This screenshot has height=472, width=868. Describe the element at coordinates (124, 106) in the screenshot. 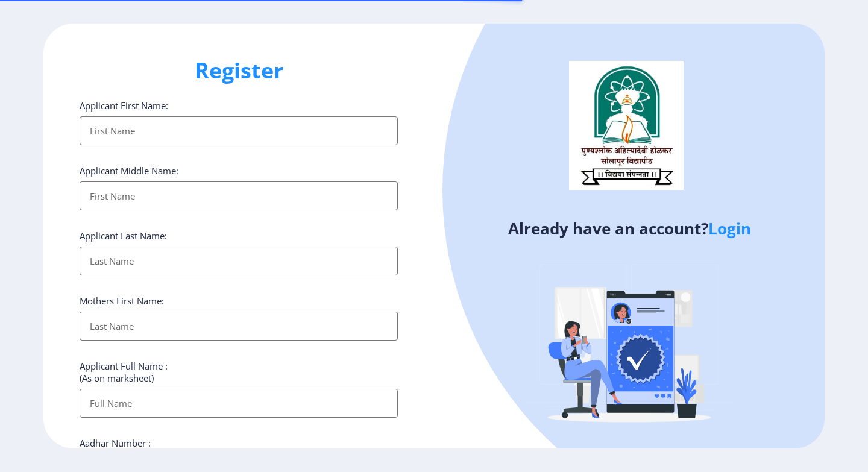

I see `label: Applicant First Name:` at that location.